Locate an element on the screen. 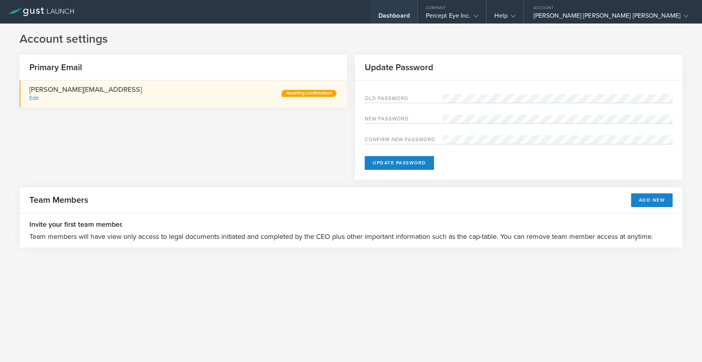 The height and width of the screenshot is (362, 702). h2: Primary Email is located at coordinates (51, 67).